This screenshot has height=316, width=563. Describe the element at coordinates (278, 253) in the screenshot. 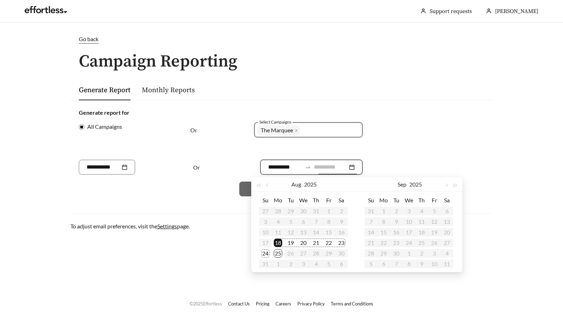

I see `td: 2025-08-25` at that location.